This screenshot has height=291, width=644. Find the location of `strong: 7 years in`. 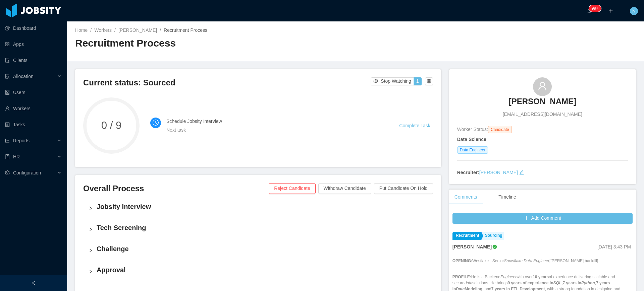

strong: 7 years in is located at coordinates (572, 283).